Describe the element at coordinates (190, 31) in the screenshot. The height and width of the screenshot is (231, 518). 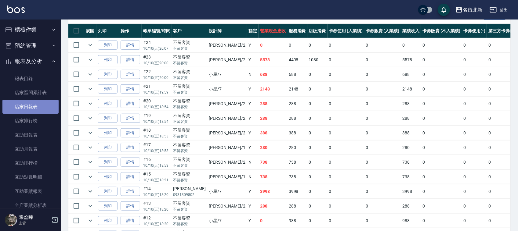
I see `th: 客戶` at that location.